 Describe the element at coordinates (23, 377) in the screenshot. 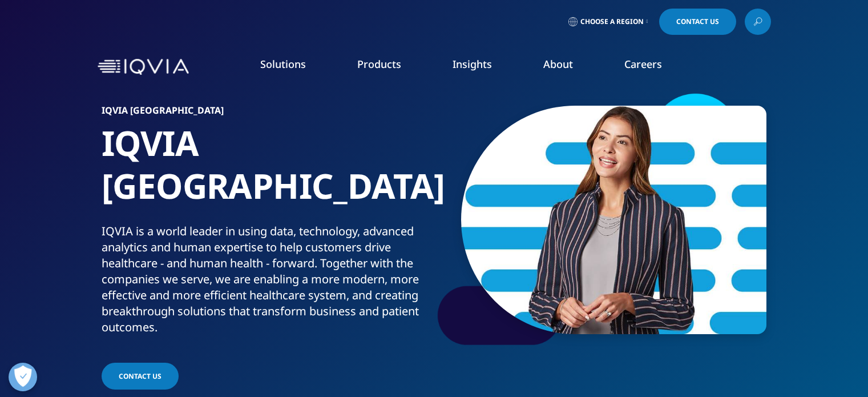

I see `button: Open Preferences` at that location.